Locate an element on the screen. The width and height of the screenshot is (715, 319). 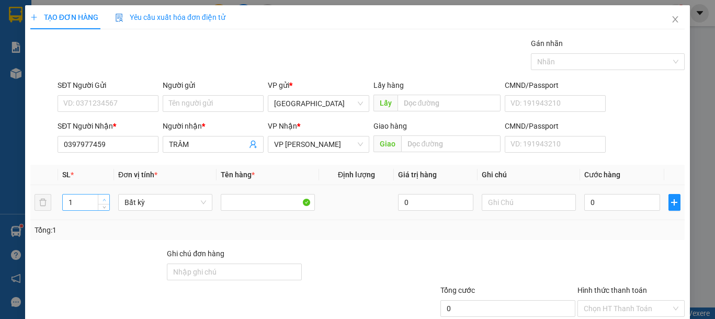
span: close is located at coordinates (675, 19).